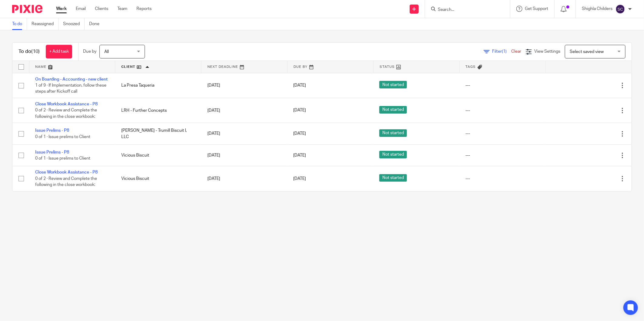  What do you see at coordinates (71, 88) in the screenshot?
I see `span: 1 of 9 · If Implementation, follow these steps after Kickoff call` at bounding box center [71, 88].